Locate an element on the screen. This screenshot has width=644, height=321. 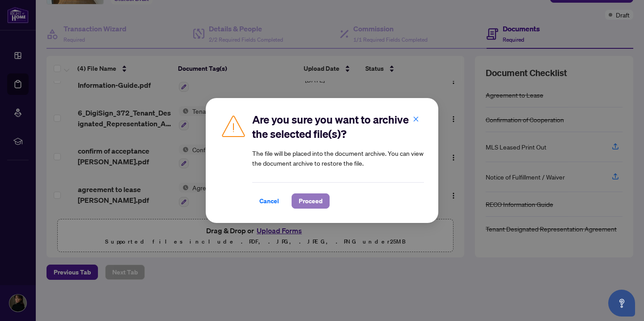
span: Proceed is located at coordinates (310, 201).